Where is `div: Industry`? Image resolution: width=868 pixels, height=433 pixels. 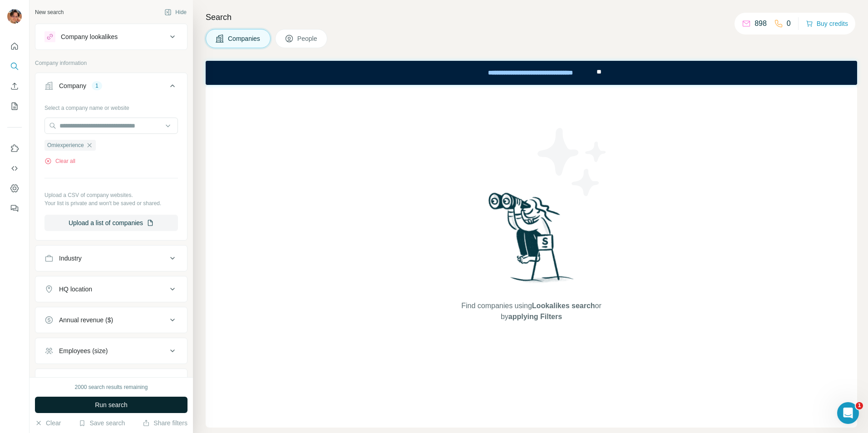 div: Industry is located at coordinates (71, 258).